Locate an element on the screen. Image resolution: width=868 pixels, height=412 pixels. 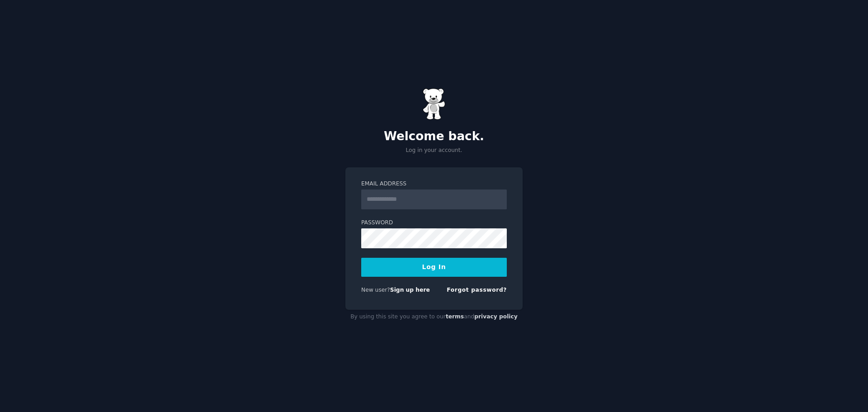
a: Forgot password? is located at coordinates (476, 290).